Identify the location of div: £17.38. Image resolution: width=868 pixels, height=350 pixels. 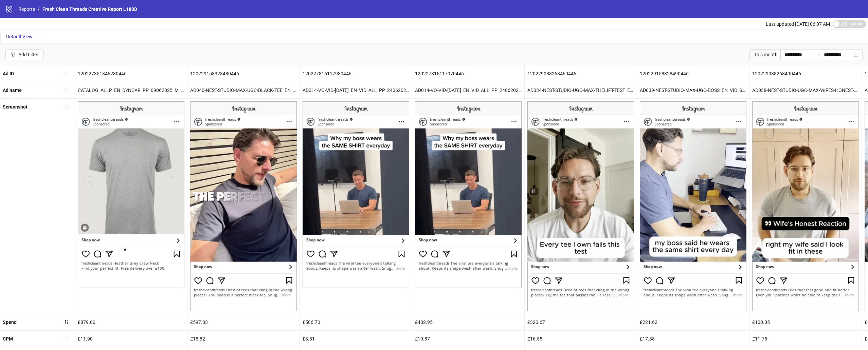
(693, 339).